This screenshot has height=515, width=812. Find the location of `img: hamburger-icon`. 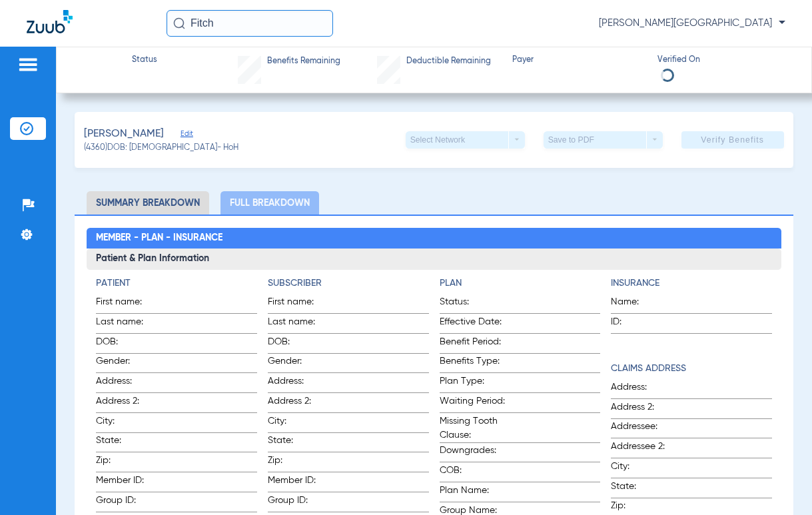

img: hamburger-icon is located at coordinates (28, 65).